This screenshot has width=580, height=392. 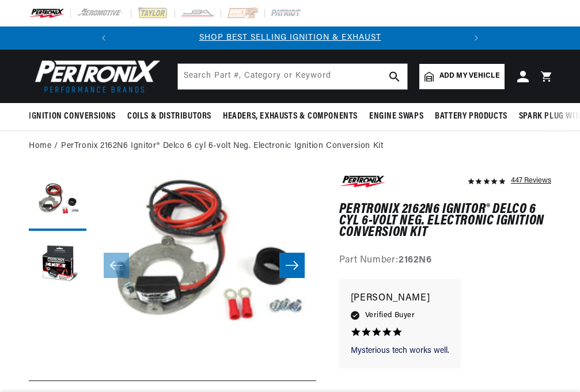 I want to click on button: Slide right, so click(x=293, y=266).